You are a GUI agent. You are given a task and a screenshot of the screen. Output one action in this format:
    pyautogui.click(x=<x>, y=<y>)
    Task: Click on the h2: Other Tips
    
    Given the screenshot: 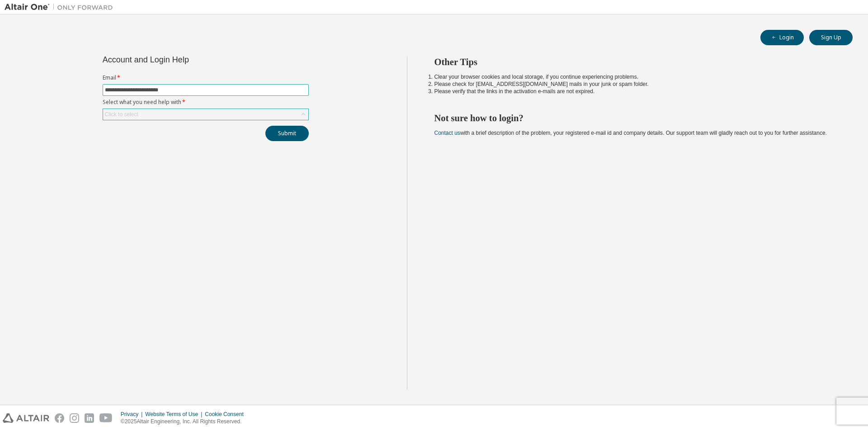 What is the action you would take?
    pyautogui.click(x=636, y=62)
    